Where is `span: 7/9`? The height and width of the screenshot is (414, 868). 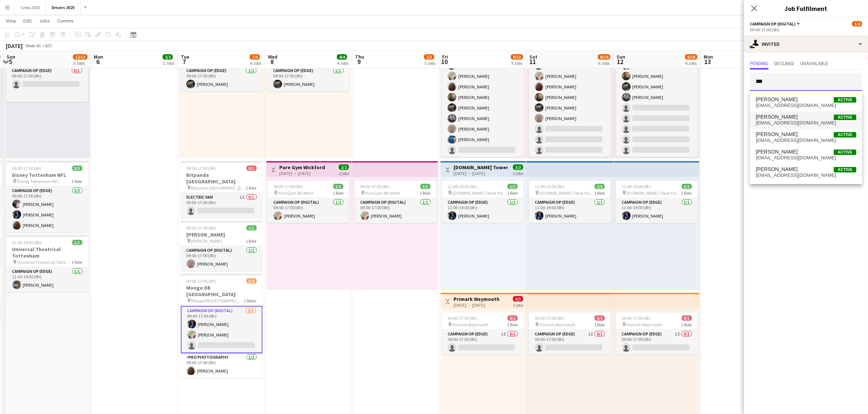 span: 7/9 is located at coordinates (254, 57).